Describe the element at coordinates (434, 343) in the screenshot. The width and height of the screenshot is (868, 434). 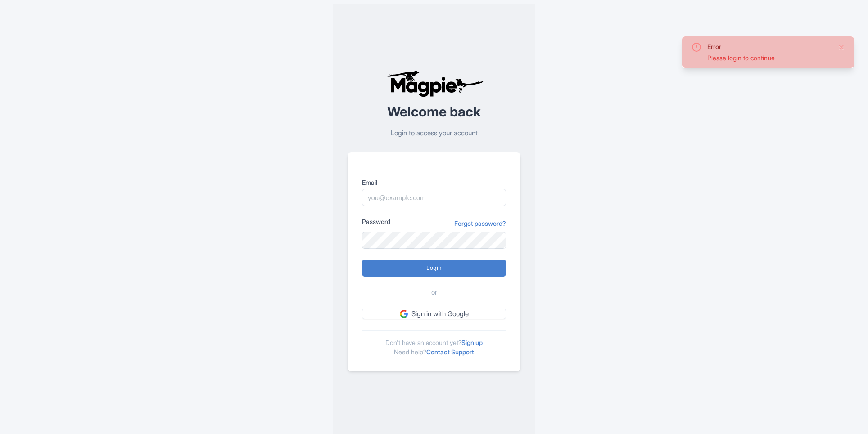
I see `div: Don't have an account yet? Need help?` at that location.